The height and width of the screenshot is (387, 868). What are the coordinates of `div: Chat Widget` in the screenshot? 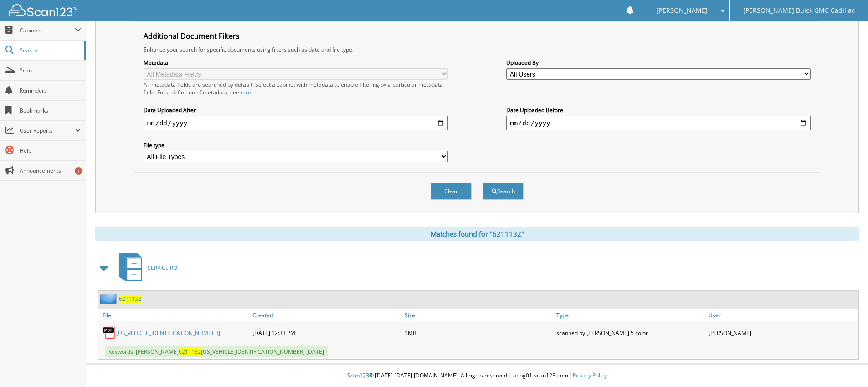 It's located at (846, 365).